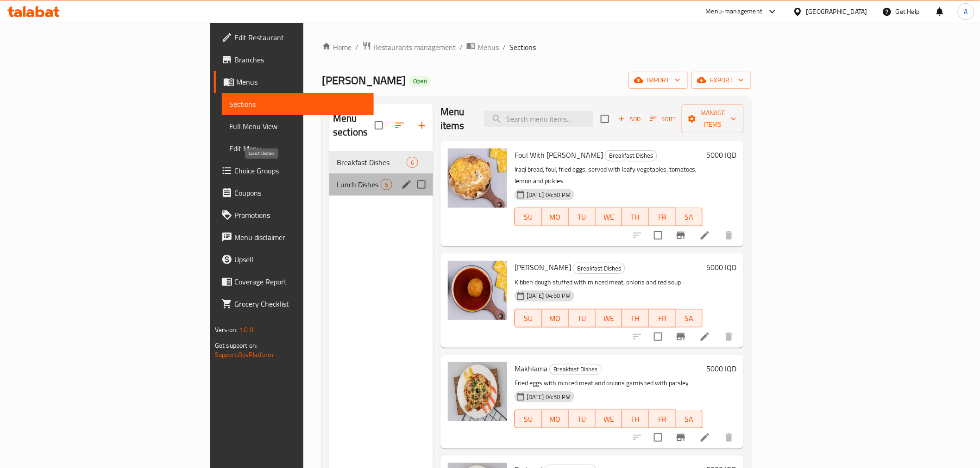 The width and height of the screenshot is (980, 468). I want to click on div: Breakfast Dishes6, so click(381, 162).